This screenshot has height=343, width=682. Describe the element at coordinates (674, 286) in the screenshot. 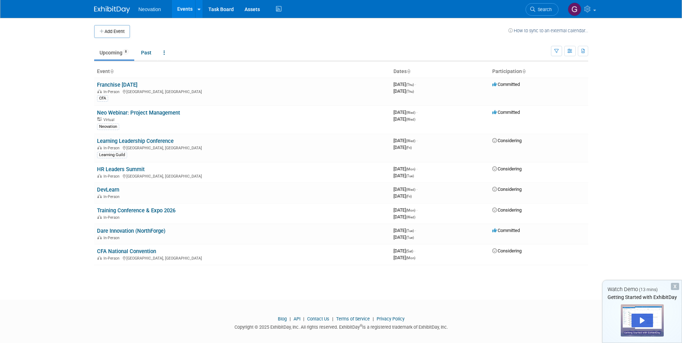

I see `div: Dismiss` at that location.